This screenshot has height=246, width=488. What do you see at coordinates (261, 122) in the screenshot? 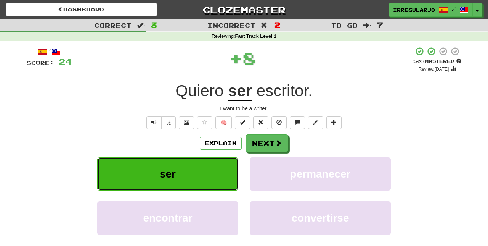
I see `button: Reset to 0% Mastered (alt+r)` at bounding box center [261, 122].